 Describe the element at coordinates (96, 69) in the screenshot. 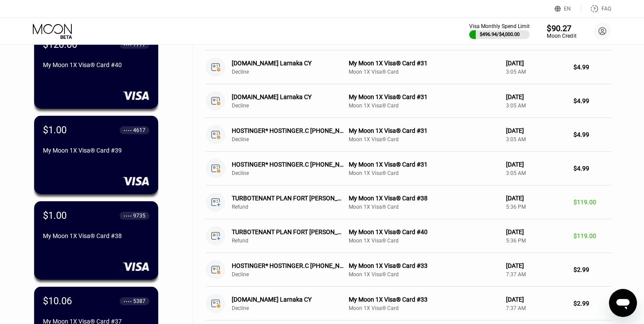

I see `div: $120.00● ● ● ●7777My Moon 1X Visa® Card #40` at that location.